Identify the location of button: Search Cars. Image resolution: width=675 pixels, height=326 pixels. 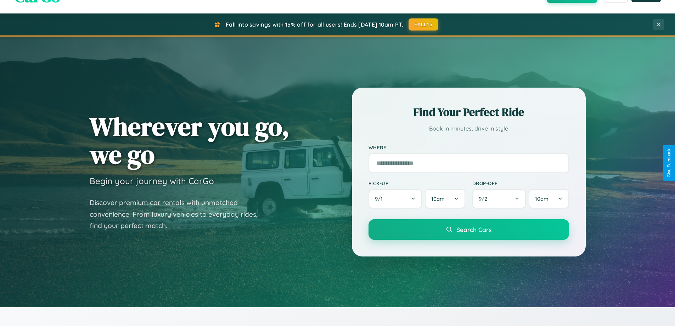
(469, 229).